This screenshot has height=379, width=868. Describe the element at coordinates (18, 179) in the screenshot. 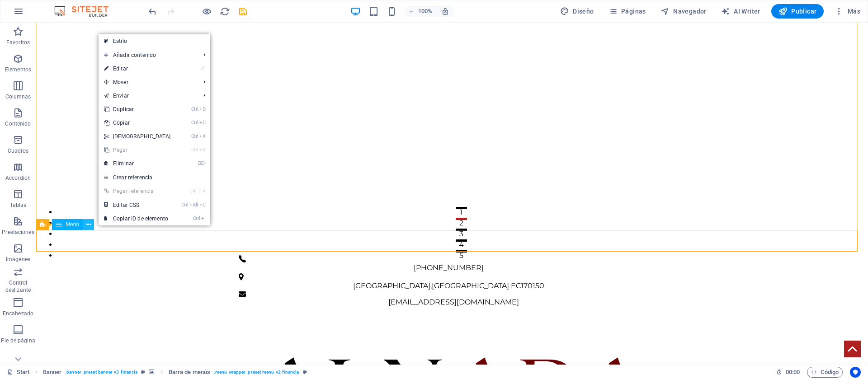

I see `p: Accordion` at that location.